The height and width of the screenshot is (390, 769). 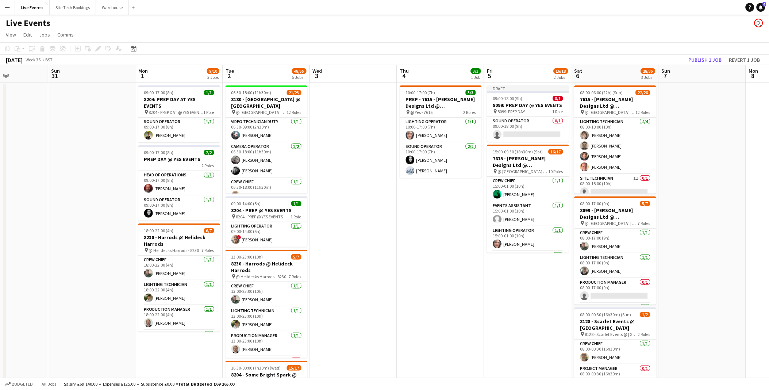 I want to click on button: Site Tech Bookings, so click(x=73, y=7).